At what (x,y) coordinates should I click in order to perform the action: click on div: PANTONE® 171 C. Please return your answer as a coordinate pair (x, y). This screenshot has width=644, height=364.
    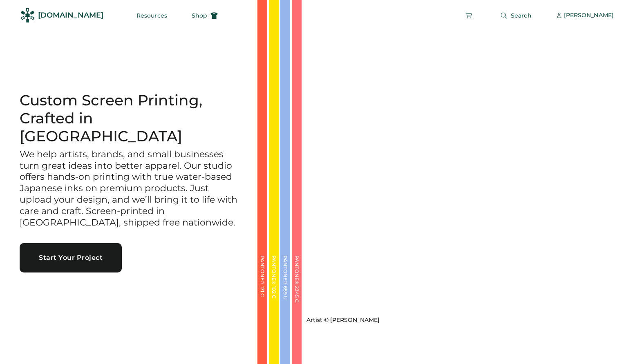
    Looking at the image, I should click on (262, 296).